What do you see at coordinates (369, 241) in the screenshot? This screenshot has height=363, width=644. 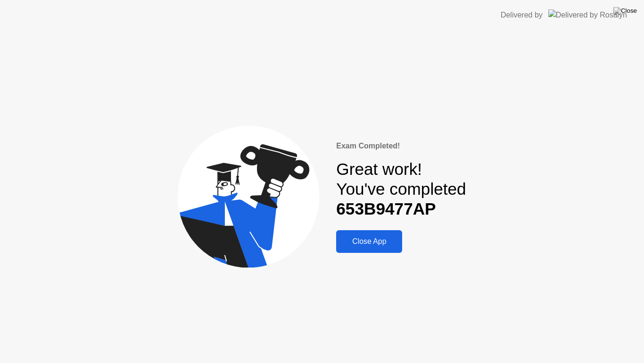 I see `button: Close App` at bounding box center [369, 241].